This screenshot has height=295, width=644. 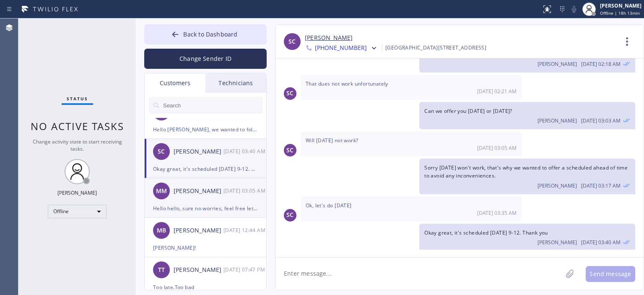 I want to click on div: Too late.Too bad, so click(x=206, y=287).